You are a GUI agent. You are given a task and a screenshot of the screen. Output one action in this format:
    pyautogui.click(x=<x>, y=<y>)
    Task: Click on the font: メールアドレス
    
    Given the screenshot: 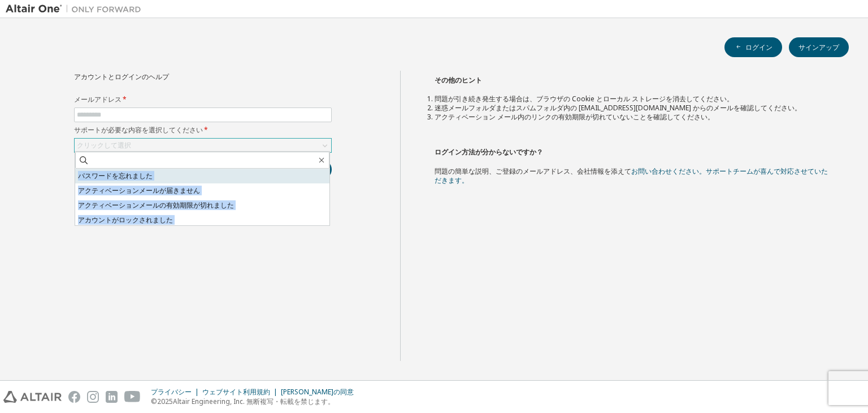 What is the action you would take?
    pyautogui.click(x=98, y=99)
    